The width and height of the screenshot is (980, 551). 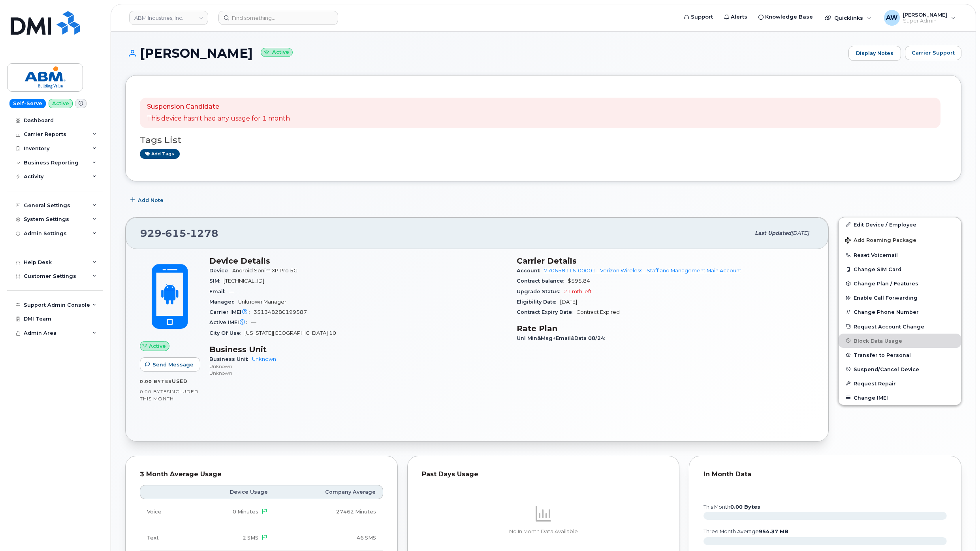 I want to click on span: $595.84, so click(x=579, y=280).